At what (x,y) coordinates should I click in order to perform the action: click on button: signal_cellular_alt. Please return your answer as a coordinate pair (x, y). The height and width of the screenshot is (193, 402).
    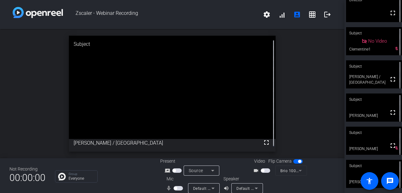
    Looking at the image, I should click on (282, 15).